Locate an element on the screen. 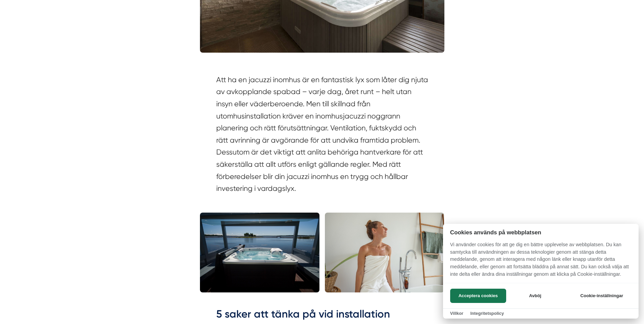  a: Villkor is located at coordinates (456, 313).